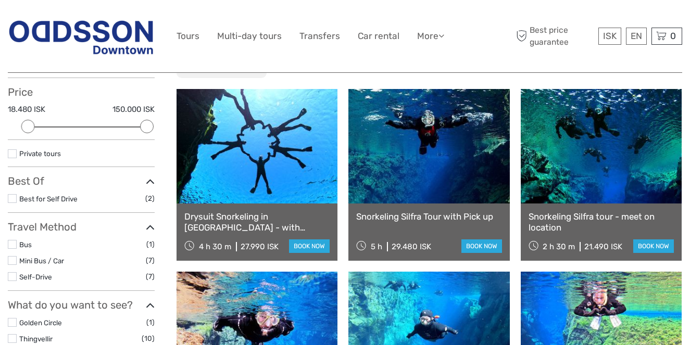  I want to click on a: More, so click(431, 36).